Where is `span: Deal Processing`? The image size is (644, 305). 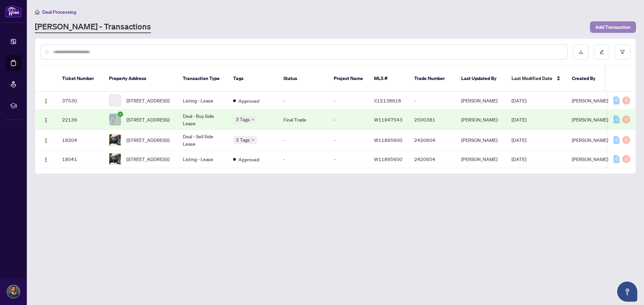 span: Deal Processing is located at coordinates (59, 12).